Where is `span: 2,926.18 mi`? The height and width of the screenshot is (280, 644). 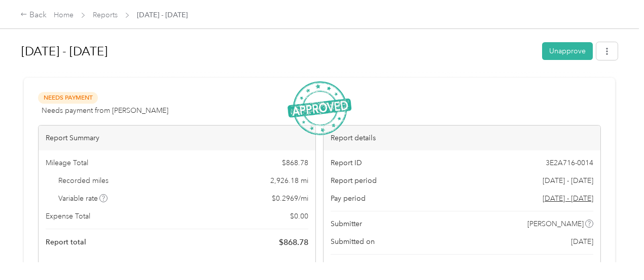
span: 2,926.18 mi is located at coordinates (289, 180).